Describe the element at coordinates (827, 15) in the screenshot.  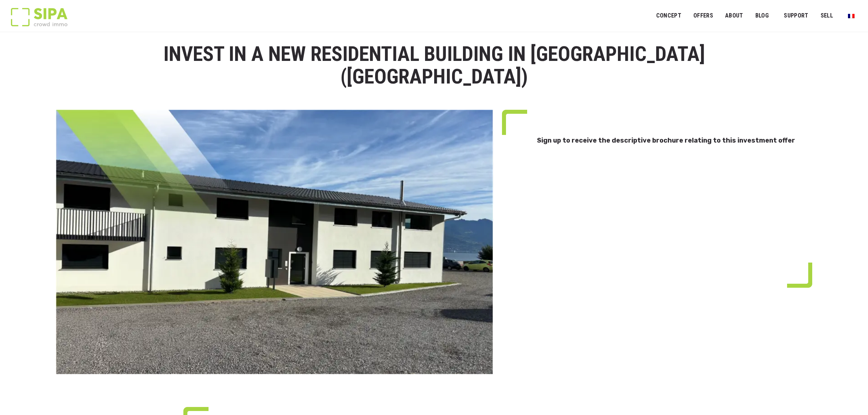
I see `font: SELL` at that location.